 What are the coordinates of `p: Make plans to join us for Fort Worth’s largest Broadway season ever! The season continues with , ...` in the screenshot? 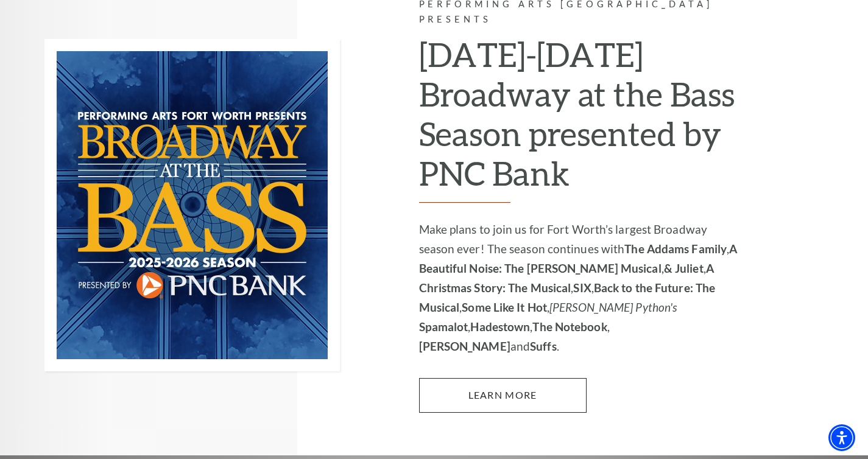 It's located at (581, 288).